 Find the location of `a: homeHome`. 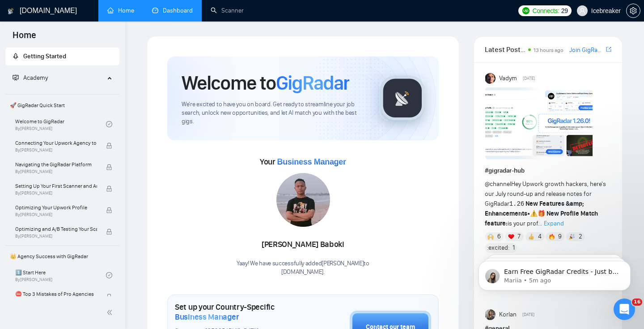

a: homeHome is located at coordinates (121, 10).